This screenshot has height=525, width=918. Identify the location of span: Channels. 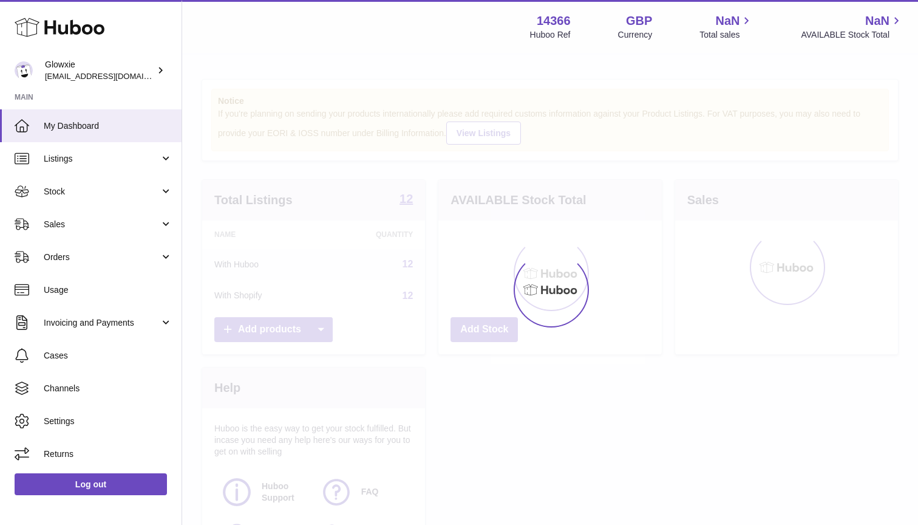
(108, 388).